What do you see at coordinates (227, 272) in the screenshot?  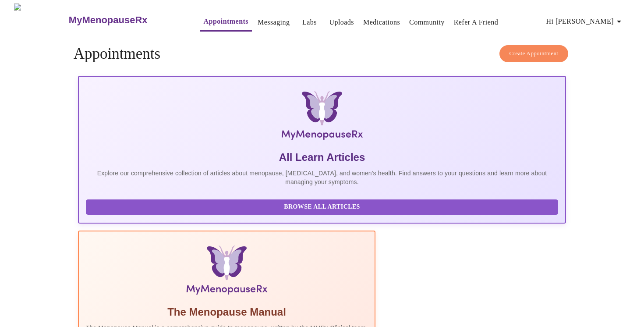 I see `img: Menopause Manual` at bounding box center [227, 272].